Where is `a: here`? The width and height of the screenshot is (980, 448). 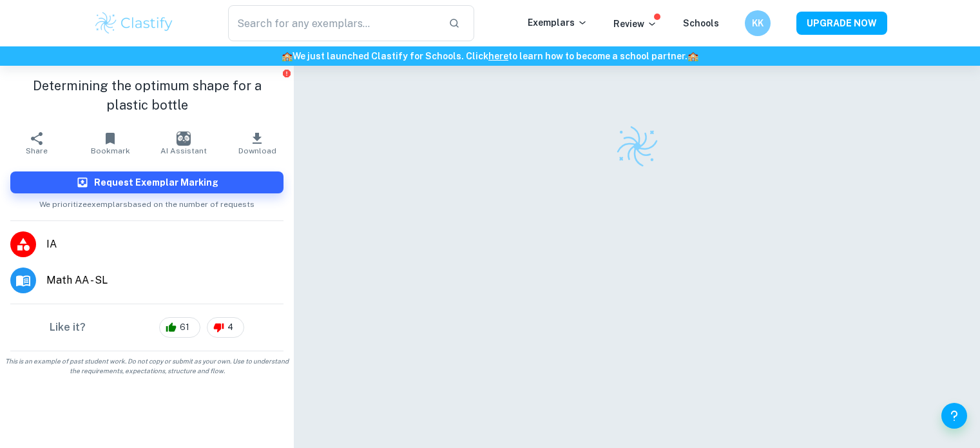 a: here is located at coordinates (498, 56).